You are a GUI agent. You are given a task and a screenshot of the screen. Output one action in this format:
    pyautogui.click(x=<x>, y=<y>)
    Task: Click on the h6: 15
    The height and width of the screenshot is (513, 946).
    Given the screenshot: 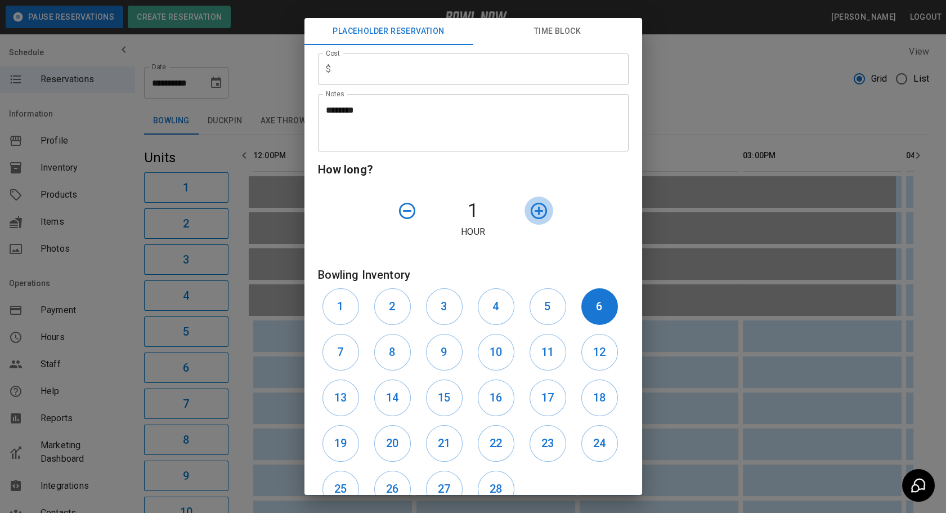 What is the action you would take?
    pyautogui.click(x=444, y=397)
    